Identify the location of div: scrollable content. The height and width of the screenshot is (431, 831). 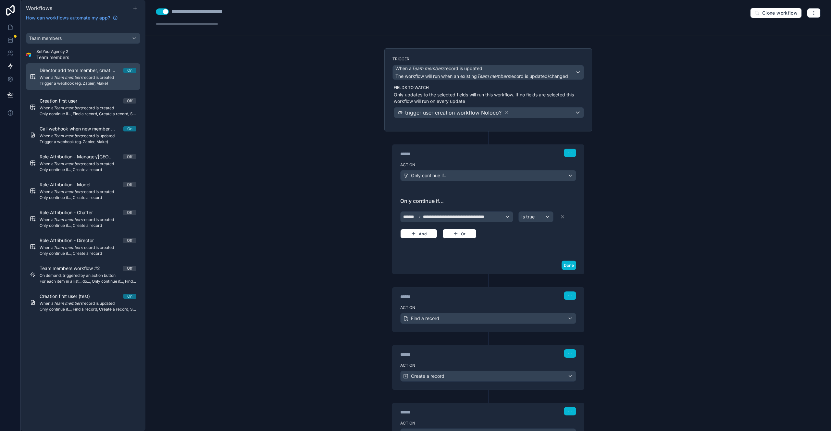
(83, 228).